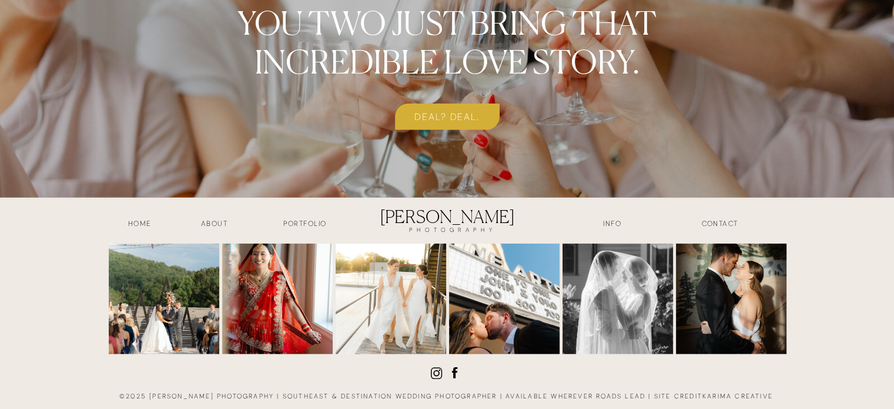 This screenshot has width=894, height=409. I want to click on a: HOME, so click(140, 225).